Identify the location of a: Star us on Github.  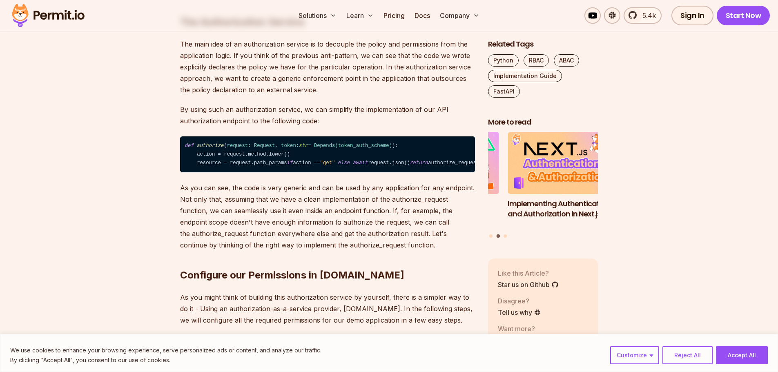
(528, 285).